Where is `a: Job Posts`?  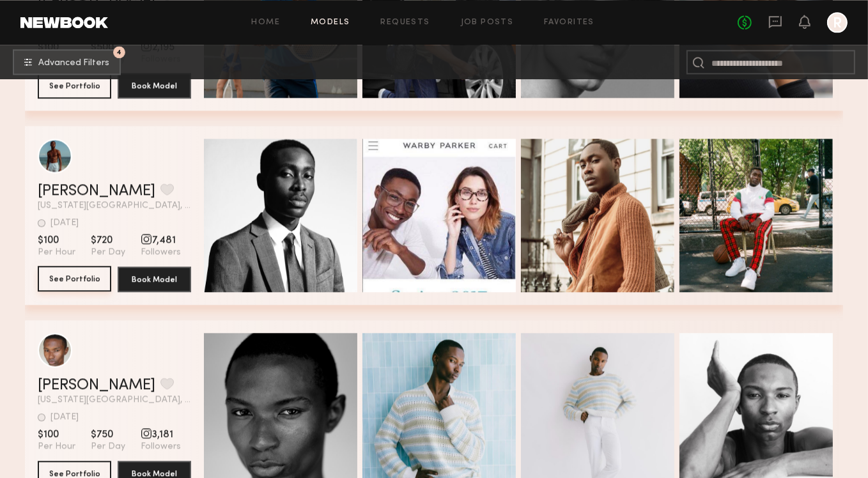 a: Job Posts is located at coordinates (487, 22).